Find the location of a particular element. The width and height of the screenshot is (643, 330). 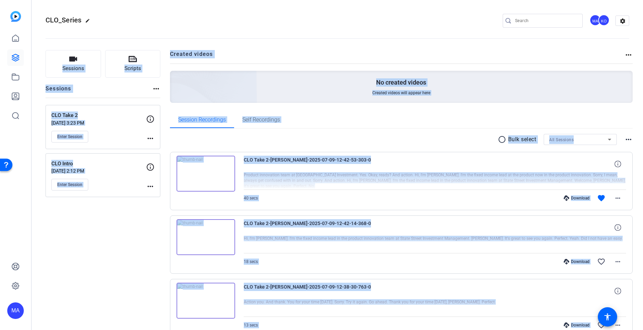

img: Creted videos background is located at coordinates (175, 77).